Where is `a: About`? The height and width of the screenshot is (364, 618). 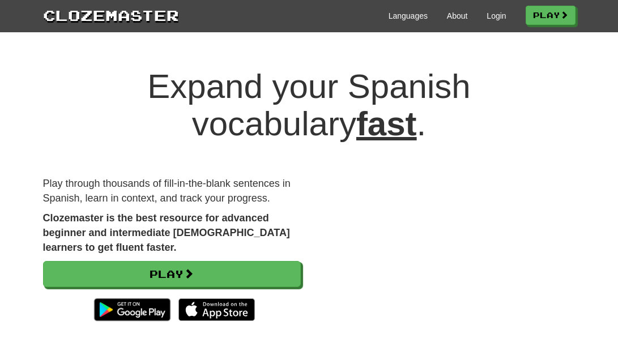 a: About is located at coordinates (457, 16).